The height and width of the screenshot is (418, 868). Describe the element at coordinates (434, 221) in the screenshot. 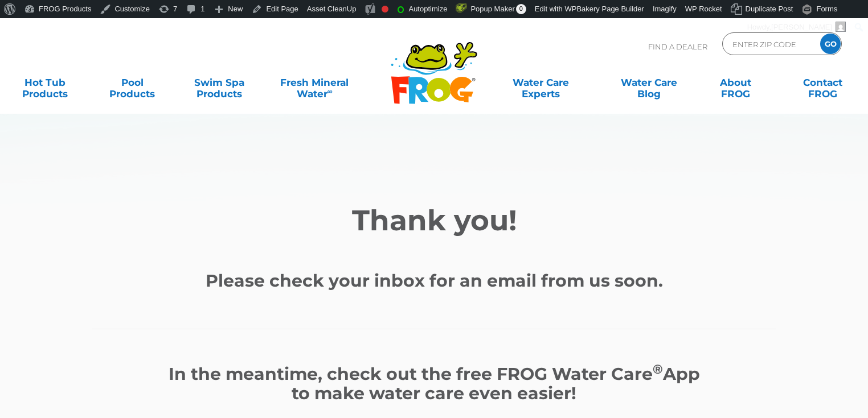

I see `h2: Thank you!` at that location.